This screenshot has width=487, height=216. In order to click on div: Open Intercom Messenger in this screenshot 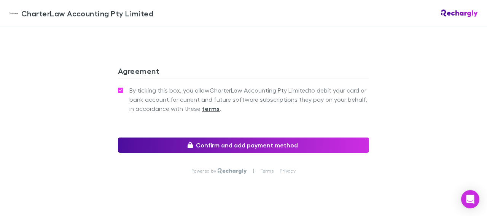, I will do `click(470, 199)`.